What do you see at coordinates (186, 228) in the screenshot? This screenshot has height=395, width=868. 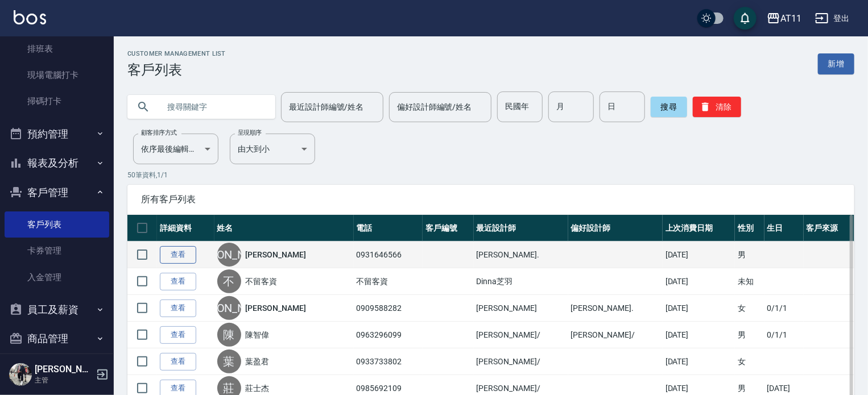 I see `th: 詳細資料` at bounding box center [186, 228].